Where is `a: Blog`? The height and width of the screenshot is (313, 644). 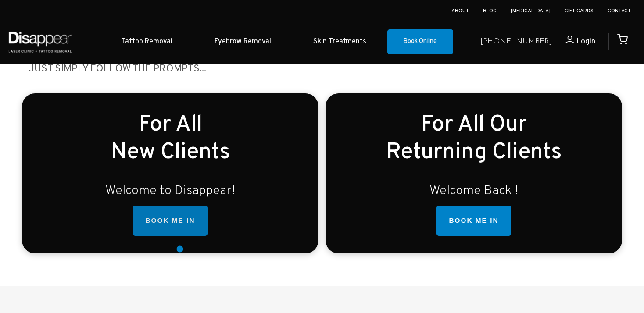
a: Blog is located at coordinates (489, 11).